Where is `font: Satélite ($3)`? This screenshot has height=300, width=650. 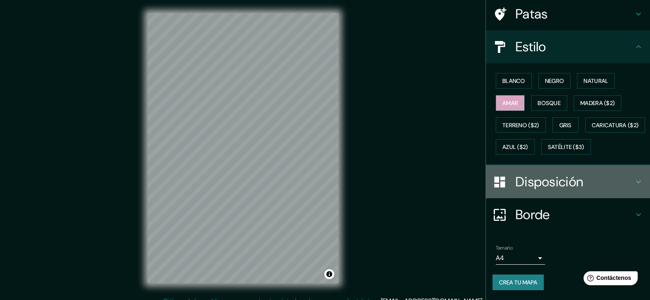 font: Satélite ($3) is located at coordinates (566, 147).